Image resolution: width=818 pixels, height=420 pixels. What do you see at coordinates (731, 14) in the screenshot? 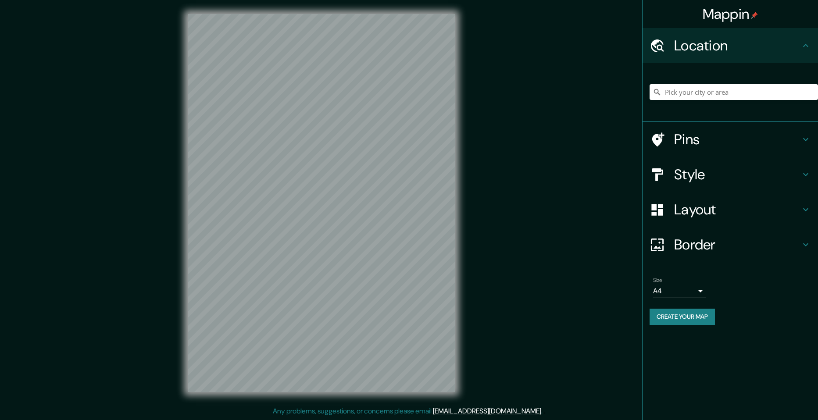
I see `h4: Mappin` at bounding box center [731, 14].